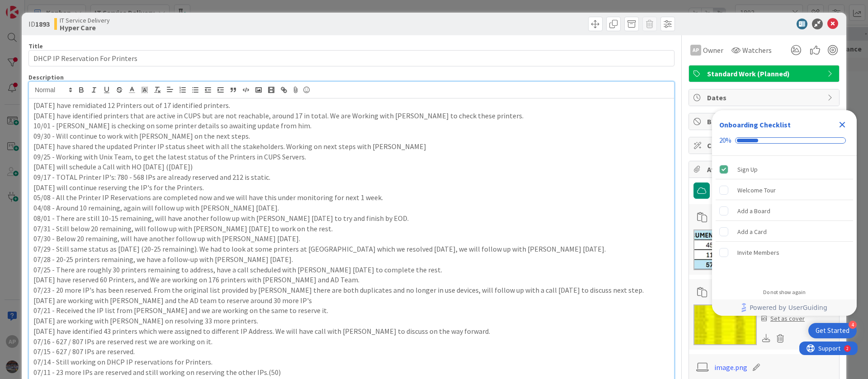 Image resolution: width=868 pixels, height=379 pixels. Describe the element at coordinates (757, 50) in the screenshot. I see `span: Watchers` at that location.